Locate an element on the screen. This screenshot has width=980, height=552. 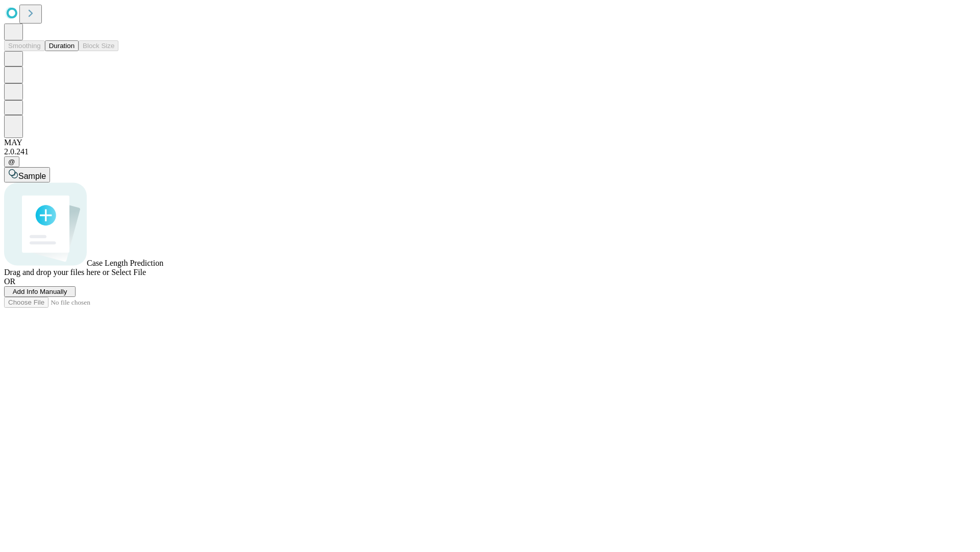
div: MAY is located at coordinates (490, 143).